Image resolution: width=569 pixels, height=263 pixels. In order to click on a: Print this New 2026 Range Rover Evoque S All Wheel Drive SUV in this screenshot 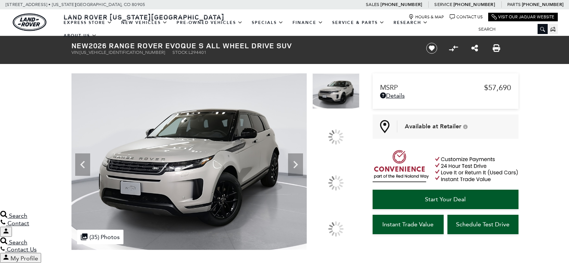, I will do `click(496, 48)`.